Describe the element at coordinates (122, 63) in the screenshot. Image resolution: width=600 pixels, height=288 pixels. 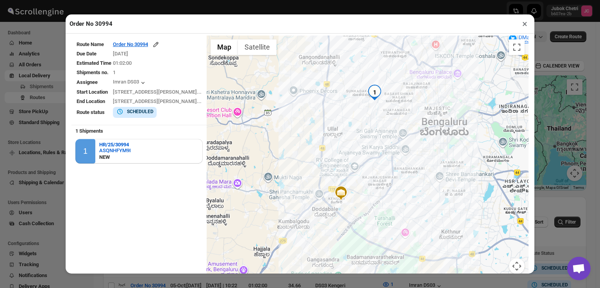
I see `span: 01:02:00` at that location.